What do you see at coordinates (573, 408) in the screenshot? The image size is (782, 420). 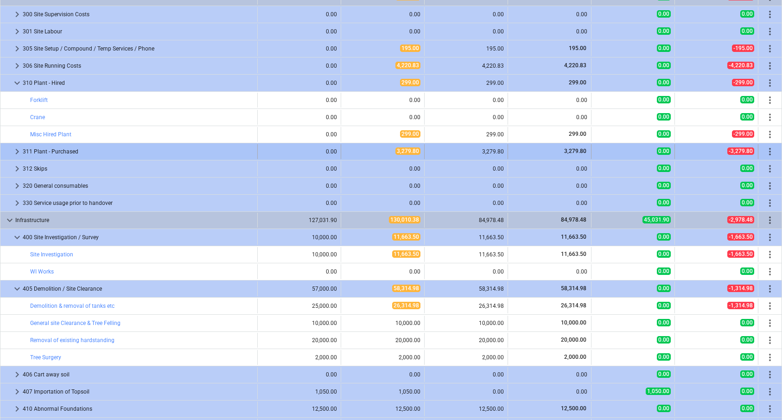 I see `span: 12,500.00` at bounding box center [573, 408].